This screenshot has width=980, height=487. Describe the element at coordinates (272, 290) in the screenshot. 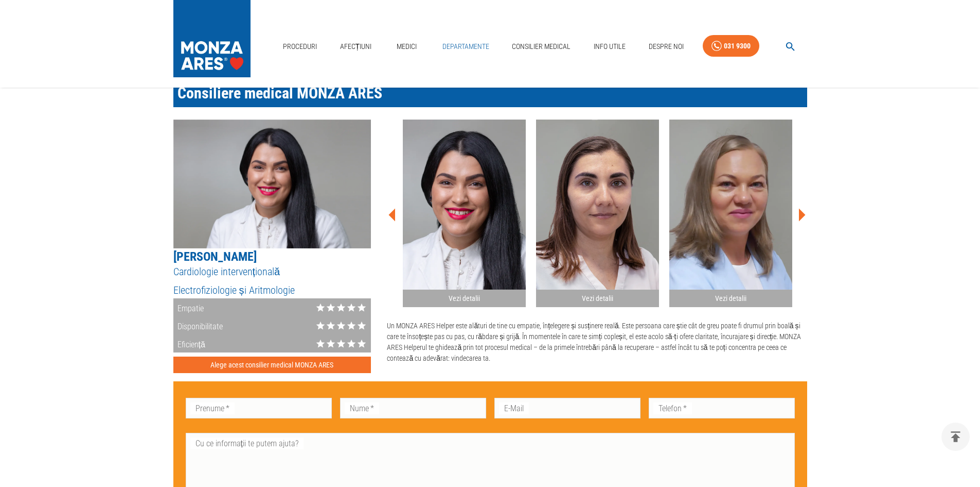

I see `h5: Electrofiziologie și Aritmologie` at that location.